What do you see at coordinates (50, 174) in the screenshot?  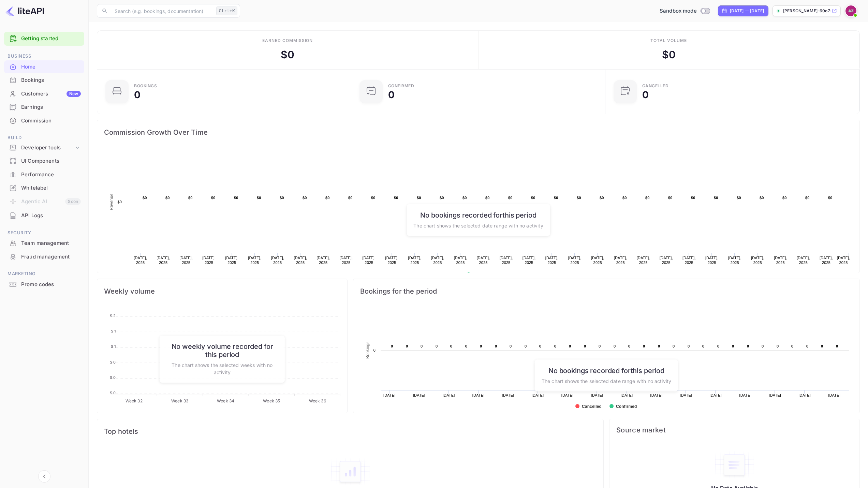 I see `div: Performance` at bounding box center [50, 174].